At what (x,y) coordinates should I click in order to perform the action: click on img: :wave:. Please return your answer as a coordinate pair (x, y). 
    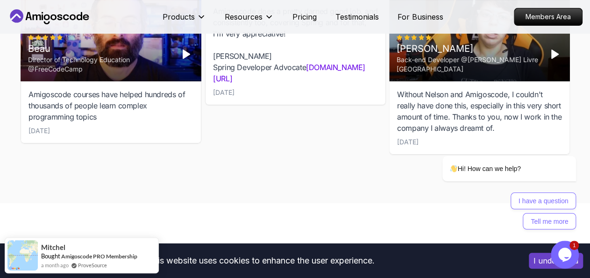
    Looking at the image, I should click on (41, 97).